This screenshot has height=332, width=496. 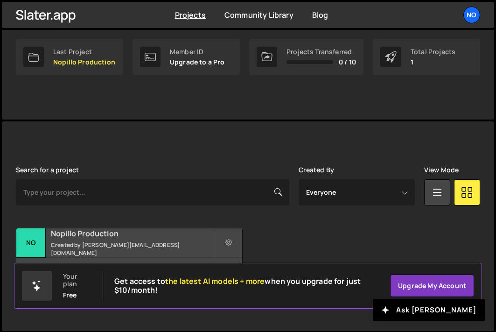 What do you see at coordinates (70, 295) in the screenshot?
I see `div: Free` at bounding box center [70, 295].